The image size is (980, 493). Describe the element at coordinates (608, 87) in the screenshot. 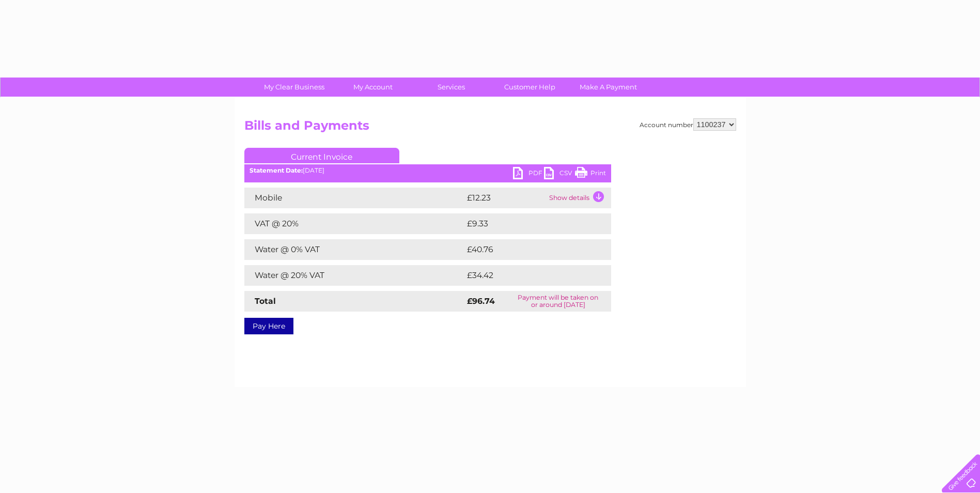

I see `a: Make A Payment` at that location.